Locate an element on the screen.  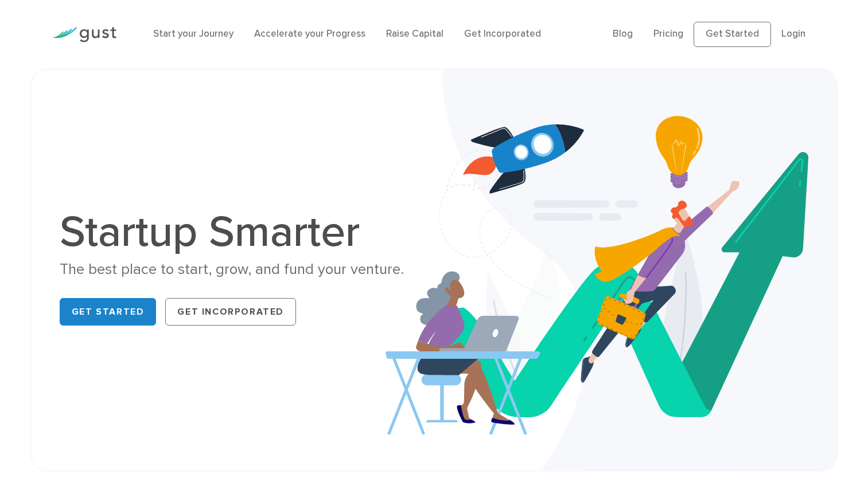
div: The best place to start, grow, and fund your venture. is located at coordinates (243, 269).